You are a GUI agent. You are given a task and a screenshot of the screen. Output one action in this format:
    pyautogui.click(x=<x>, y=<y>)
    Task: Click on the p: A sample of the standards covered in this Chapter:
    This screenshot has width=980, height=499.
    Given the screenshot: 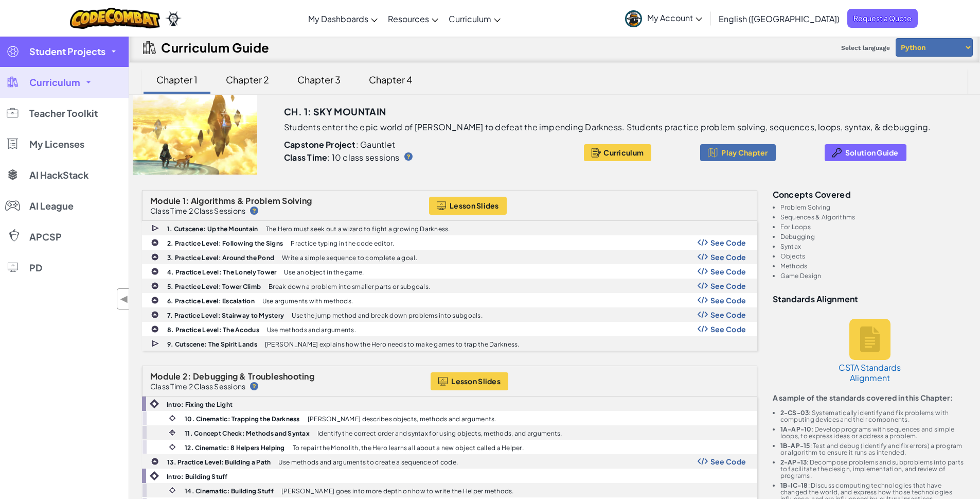 What is the action you would take?
    pyautogui.click(x=870, y=397)
    